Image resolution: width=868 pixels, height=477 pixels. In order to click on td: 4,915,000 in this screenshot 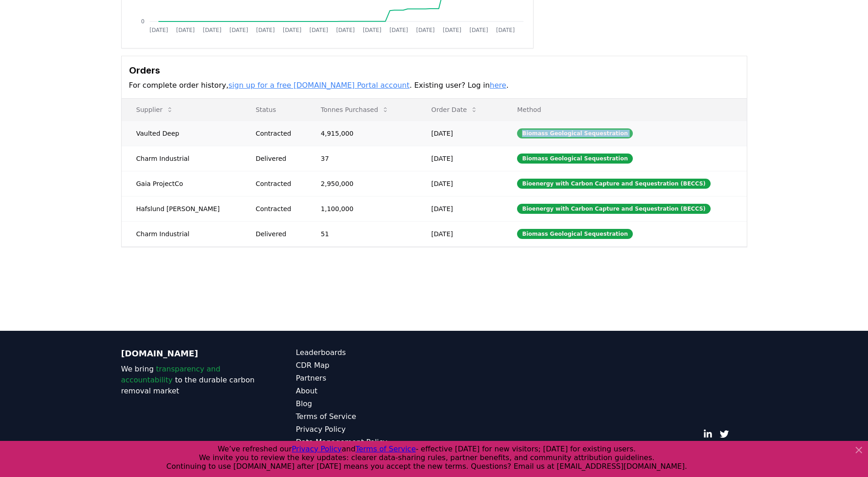, I will do `click(361, 133)`.